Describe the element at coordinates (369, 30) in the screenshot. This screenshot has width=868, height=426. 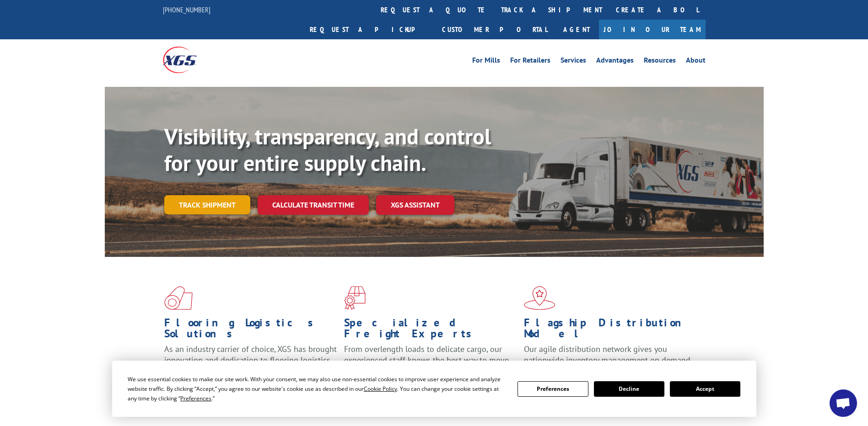
I see `a: Request a pickup` at that location.